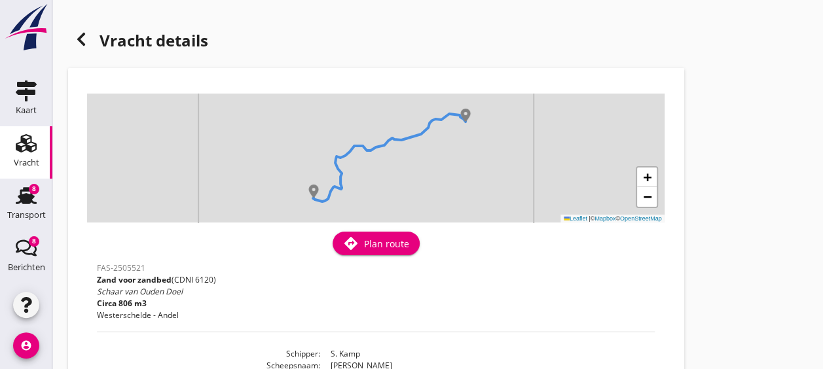 The width and height of the screenshot is (823, 369). I want to click on div: Kaart, so click(26, 110).